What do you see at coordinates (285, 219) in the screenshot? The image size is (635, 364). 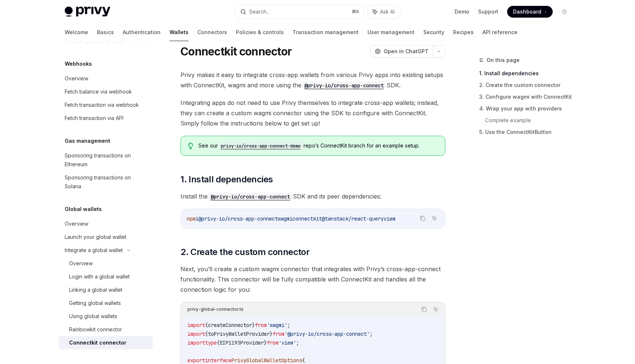 I see `span: wagmi` at bounding box center [285, 219].